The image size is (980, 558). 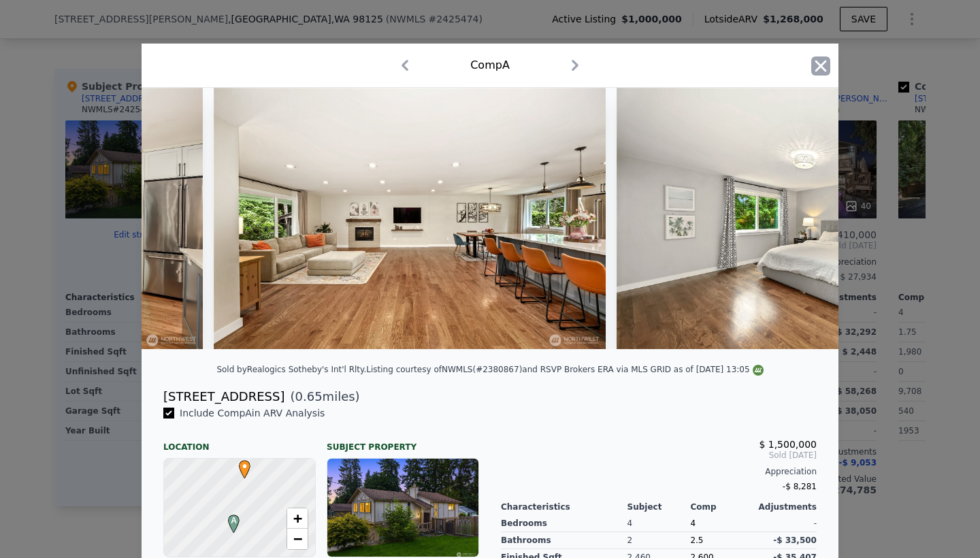 What do you see at coordinates (322, 397) in the screenshot?
I see `span: ( miles)` at bounding box center [322, 397].